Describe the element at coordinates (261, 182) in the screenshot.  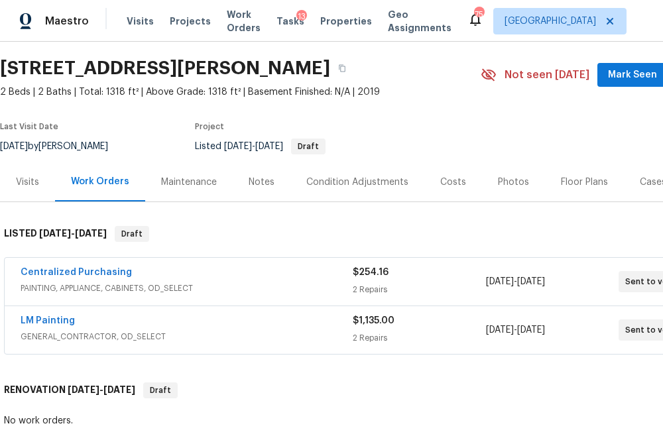
I see `div: Notes` at that location.